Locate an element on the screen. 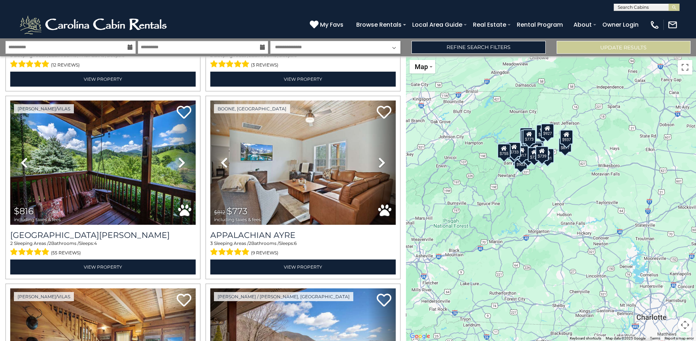 This screenshot has width=696, height=341. a: Open this area in Google Maps (opens a new window) is located at coordinates (420, 337).